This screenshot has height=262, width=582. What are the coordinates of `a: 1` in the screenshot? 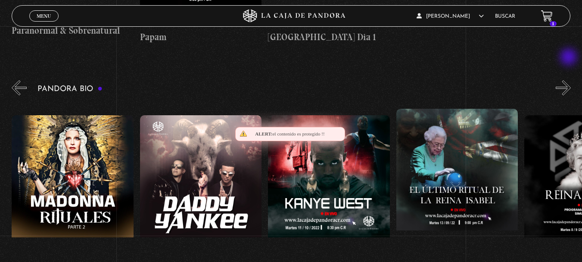 It's located at (547, 16).